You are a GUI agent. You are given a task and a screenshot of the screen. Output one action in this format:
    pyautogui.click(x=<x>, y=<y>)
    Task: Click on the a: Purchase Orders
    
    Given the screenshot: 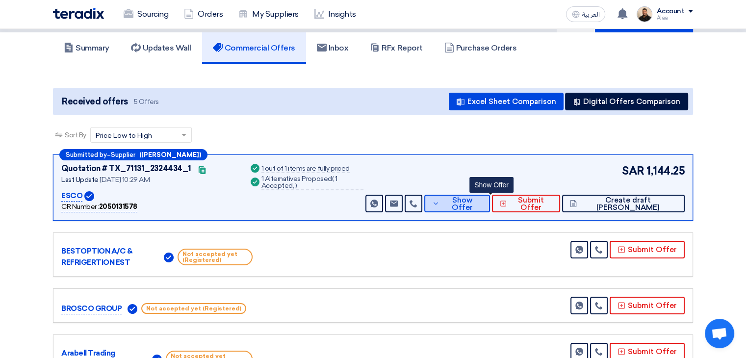 What is the action you would take?
    pyautogui.click(x=481, y=48)
    